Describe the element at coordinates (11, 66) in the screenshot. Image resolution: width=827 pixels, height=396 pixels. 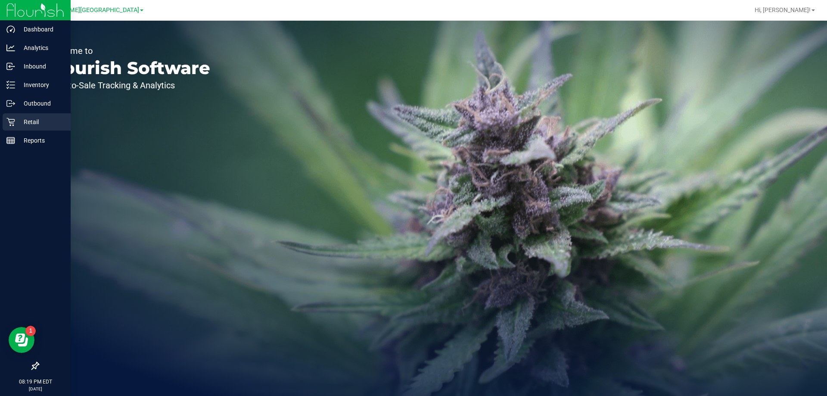
I see `inline-svg: Inbound` at that location.